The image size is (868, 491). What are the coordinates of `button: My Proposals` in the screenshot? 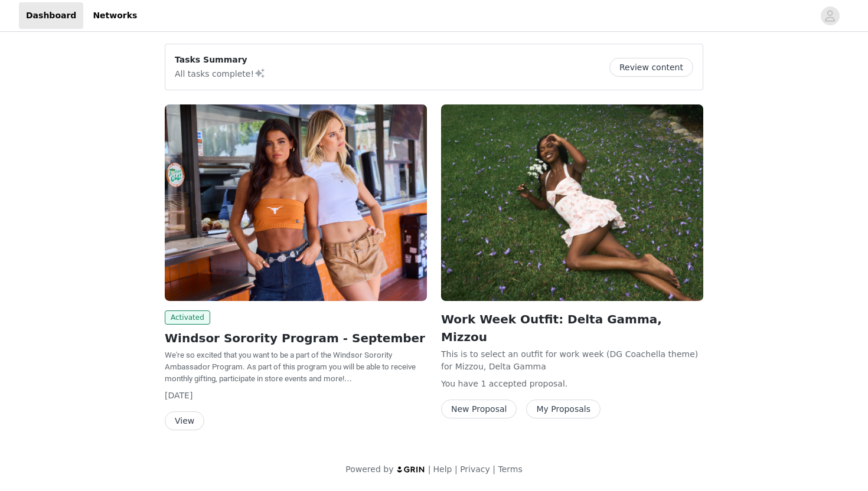 It's located at (563, 409).